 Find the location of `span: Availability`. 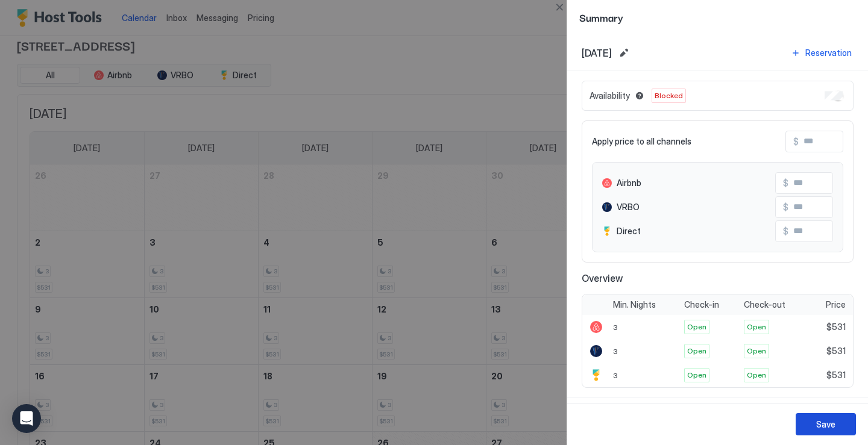

span: Availability is located at coordinates (609, 96).